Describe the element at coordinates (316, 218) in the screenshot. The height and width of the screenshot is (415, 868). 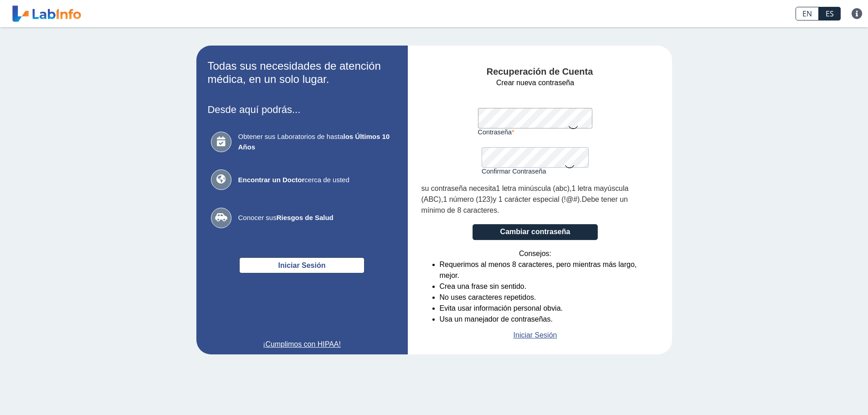
I see `span: Conocer sus` at that location.